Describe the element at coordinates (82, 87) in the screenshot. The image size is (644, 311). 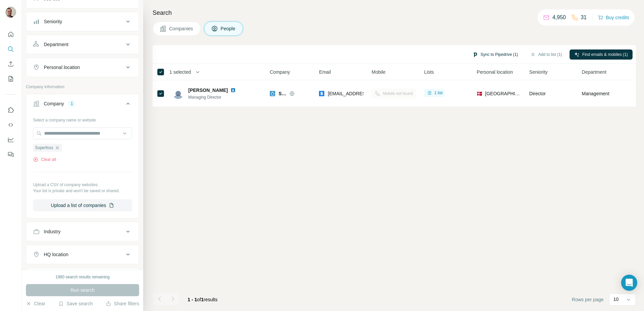
I see `p: Company information` at that location.